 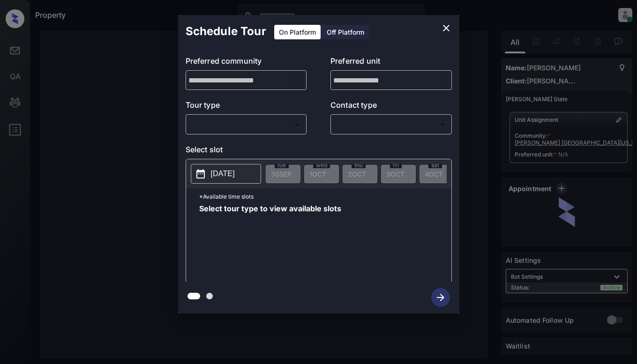 I want to click on p: Preferred community, so click(x=247, y=63).